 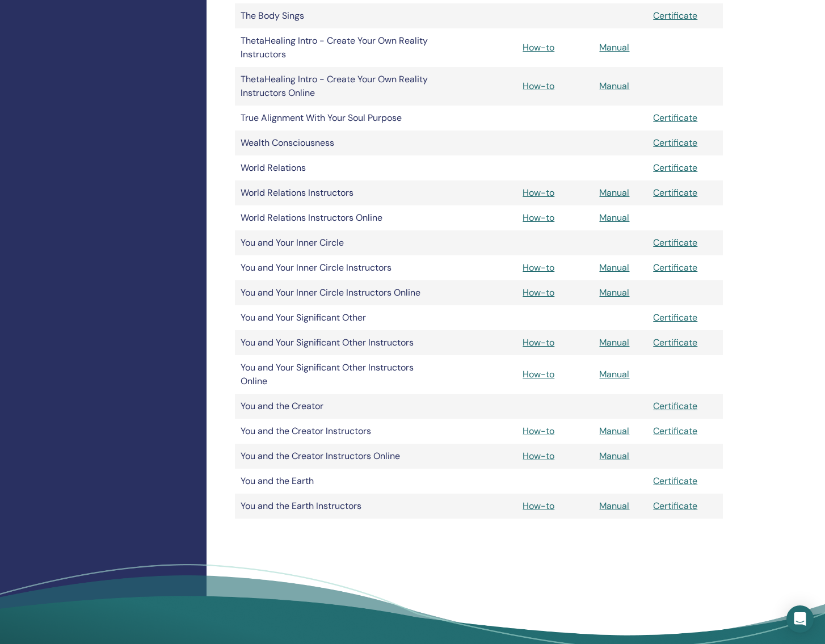 I want to click on td: Wealth Consciousness, so click(x=337, y=143).